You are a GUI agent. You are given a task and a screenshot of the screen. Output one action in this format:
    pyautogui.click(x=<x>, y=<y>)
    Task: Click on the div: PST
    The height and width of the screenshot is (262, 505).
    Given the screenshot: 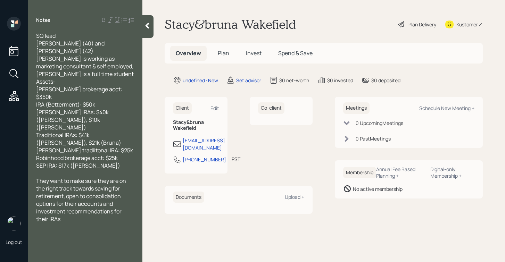 What is the action you would take?
    pyautogui.click(x=236, y=159)
    